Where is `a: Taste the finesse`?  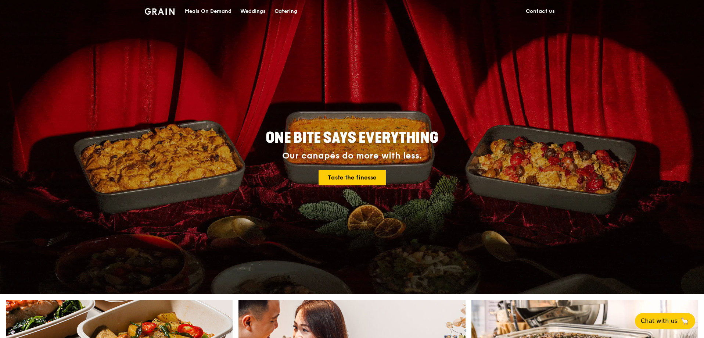
a: Taste the finesse is located at coordinates (352, 178).